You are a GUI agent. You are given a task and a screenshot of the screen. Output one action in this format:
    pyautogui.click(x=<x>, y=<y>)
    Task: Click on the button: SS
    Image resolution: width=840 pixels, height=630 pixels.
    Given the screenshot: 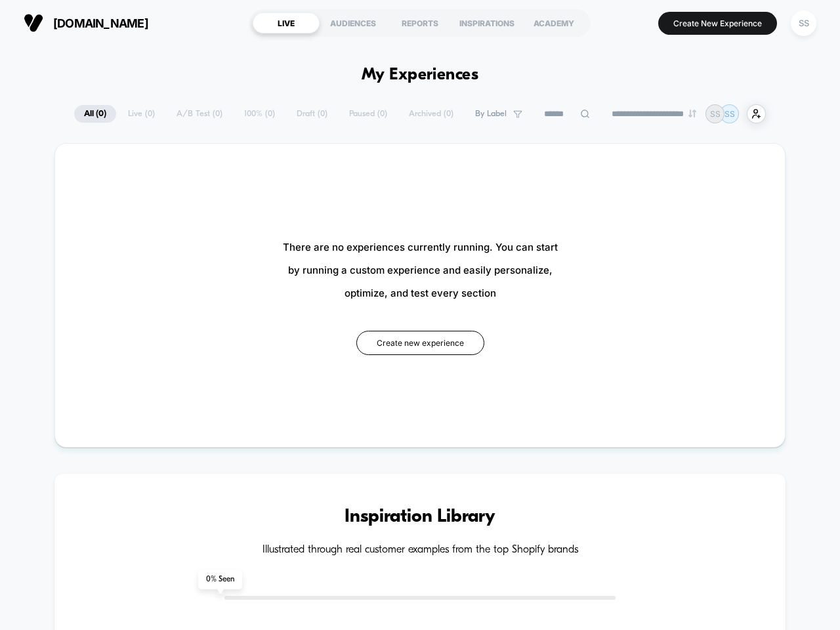 What is the action you would take?
    pyautogui.click(x=803, y=23)
    